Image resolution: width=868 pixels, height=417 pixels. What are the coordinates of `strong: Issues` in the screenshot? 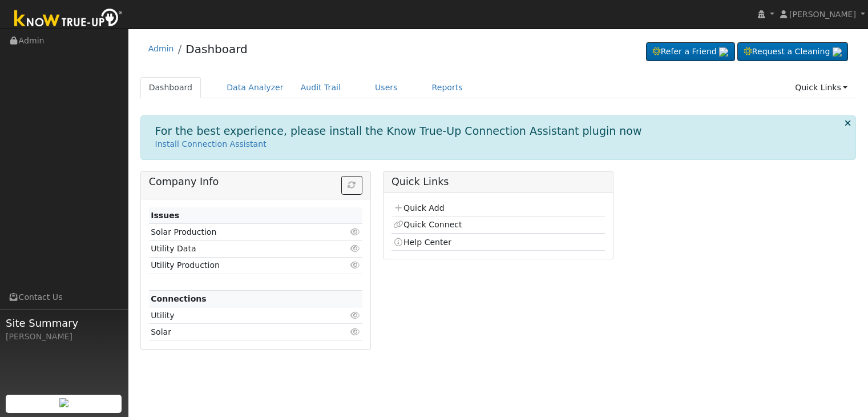 It's located at (165, 215).